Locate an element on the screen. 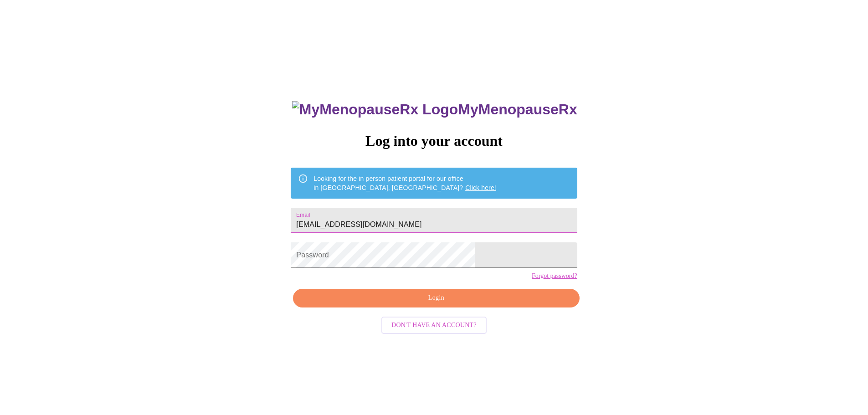 The image size is (868, 415). button: Don't have an account? is located at coordinates (434, 325).